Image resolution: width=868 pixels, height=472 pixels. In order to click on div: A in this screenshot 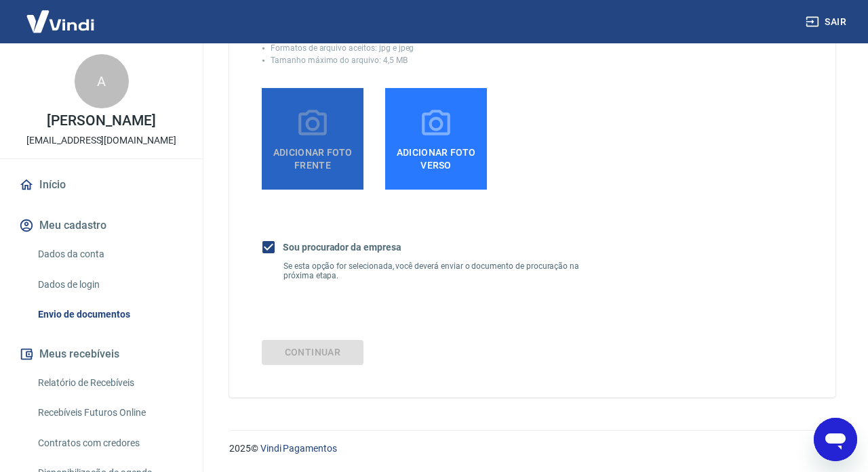, I will do `click(102, 81)`.